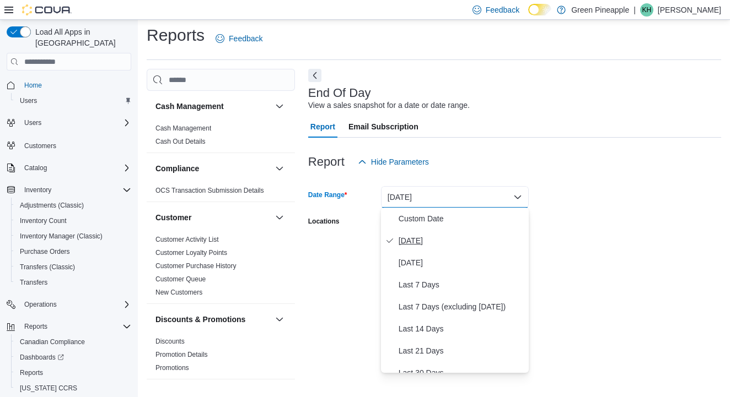 The height and width of the screenshot is (397, 730). What do you see at coordinates (42, 358) in the screenshot?
I see `span: Dashboards` at bounding box center [42, 358].